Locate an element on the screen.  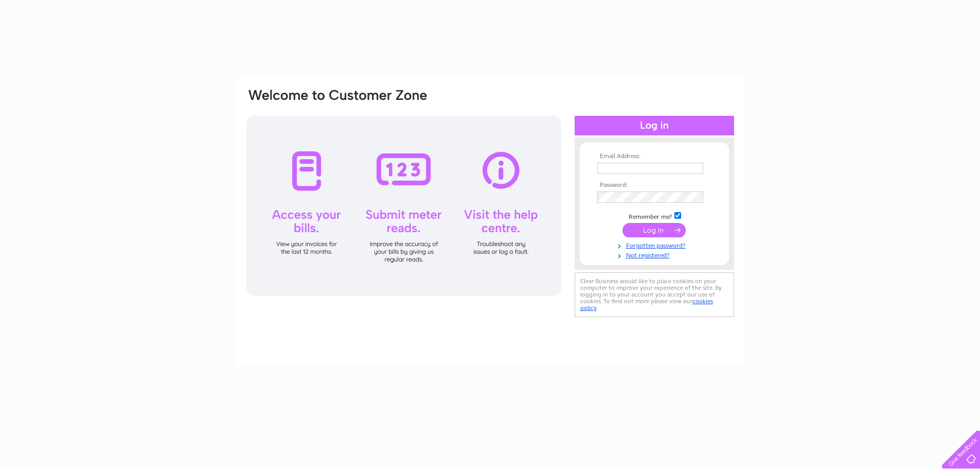
th: Password: is located at coordinates (655, 185).